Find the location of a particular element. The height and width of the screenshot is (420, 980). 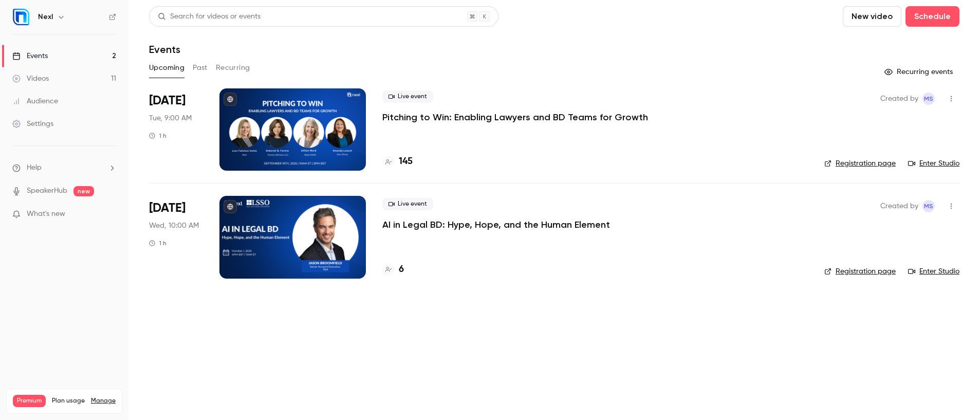

button: Past is located at coordinates (200, 68).